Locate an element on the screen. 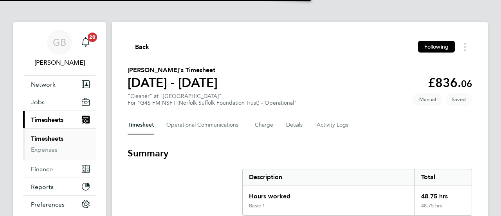 This screenshot has width=501, height=216. div: For "G4S FM NSFT (Norfolk Suffolk Foundation Trust) - Operational" is located at coordinates (212, 103).